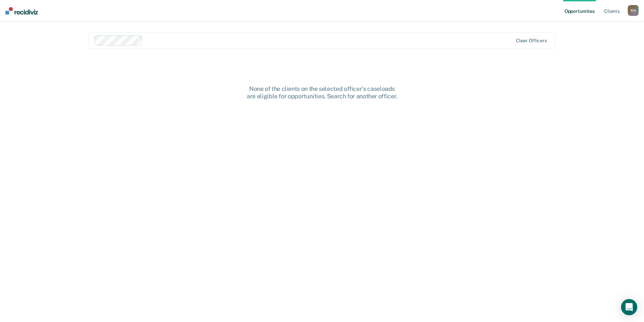 The width and height of the screenshot is (644, 322). What do you see at coordinates (322, 93) in the screenshot?
I see `div: None of the clients on the selected officer's caseloads are eligible for opportunities. Search fo...` at bounding box center [322, 93].